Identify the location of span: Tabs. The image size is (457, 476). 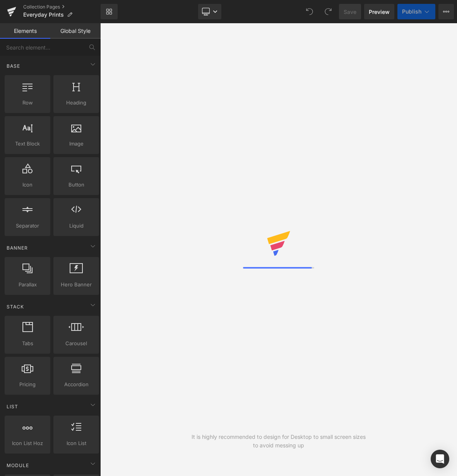
(28, 343).